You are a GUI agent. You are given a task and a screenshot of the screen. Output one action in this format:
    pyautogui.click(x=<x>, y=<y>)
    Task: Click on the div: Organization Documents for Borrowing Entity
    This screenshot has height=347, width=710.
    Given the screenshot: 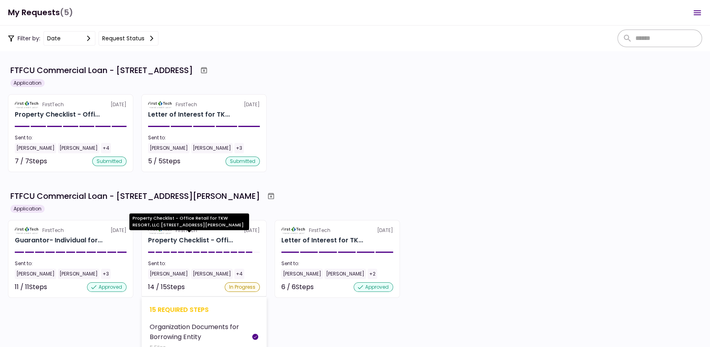 What is the action you would take?
    pyautogui.click(x=201, y=332)
    